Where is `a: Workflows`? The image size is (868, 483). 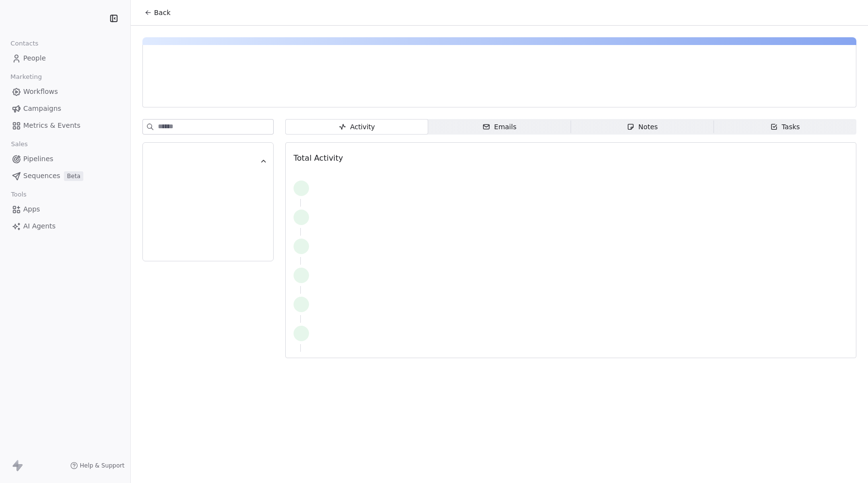 a: Workflows is located at coordinates (65, 91).